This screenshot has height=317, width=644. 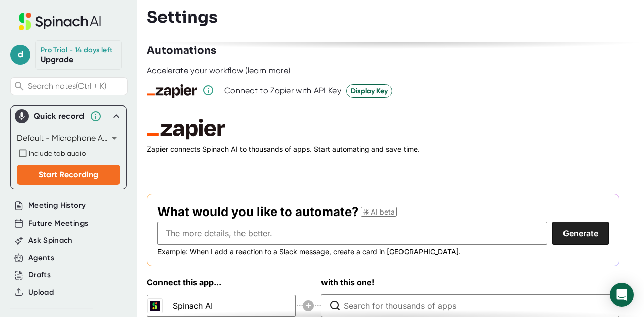 I want to click on span: d, so click(x=20, y=55).